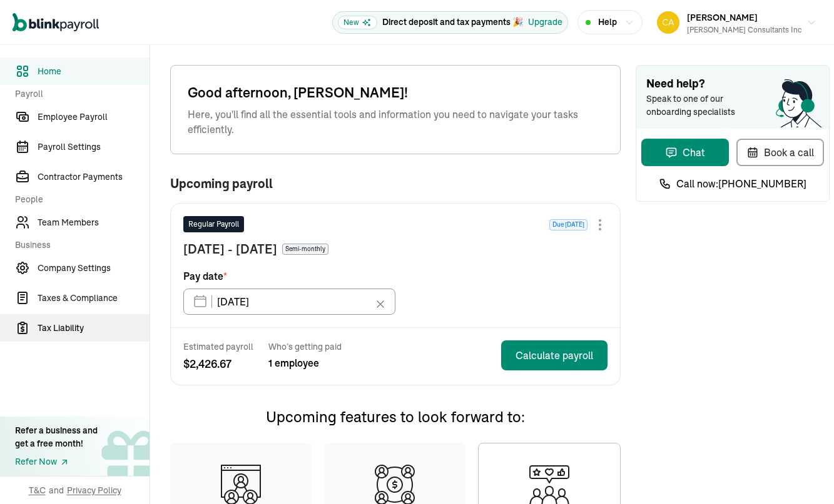 This screenshot has width=834, height=504. What do you see at coordinates (395, 122) in the screenshot?
I see `span: Here, you'll find all the essential tools and information you need to navigate your tasks efficie...` at bounding box center [395, 122].